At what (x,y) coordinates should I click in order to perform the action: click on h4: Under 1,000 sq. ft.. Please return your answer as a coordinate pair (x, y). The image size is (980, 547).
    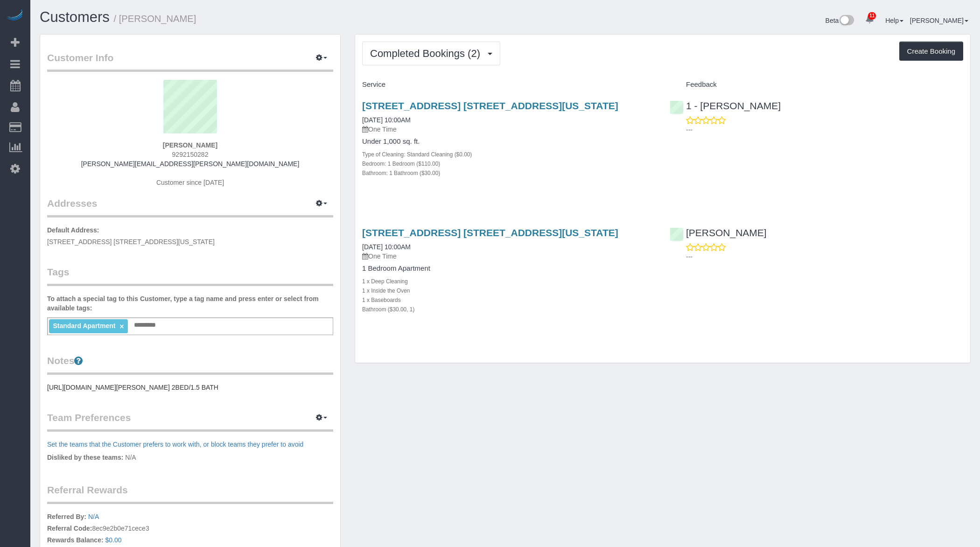
    Looking at the image, I should click on (509, 141).